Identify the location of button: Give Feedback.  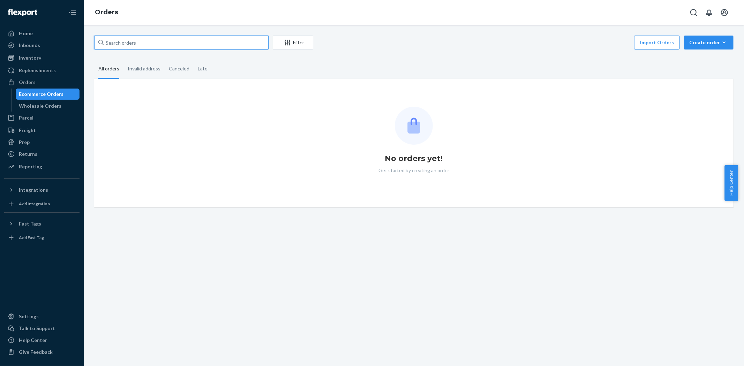
(42, 352).